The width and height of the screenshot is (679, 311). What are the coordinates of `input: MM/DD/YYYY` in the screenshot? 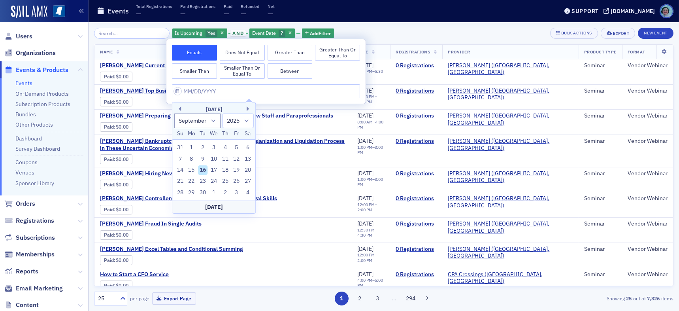 It's located at (266, 91).